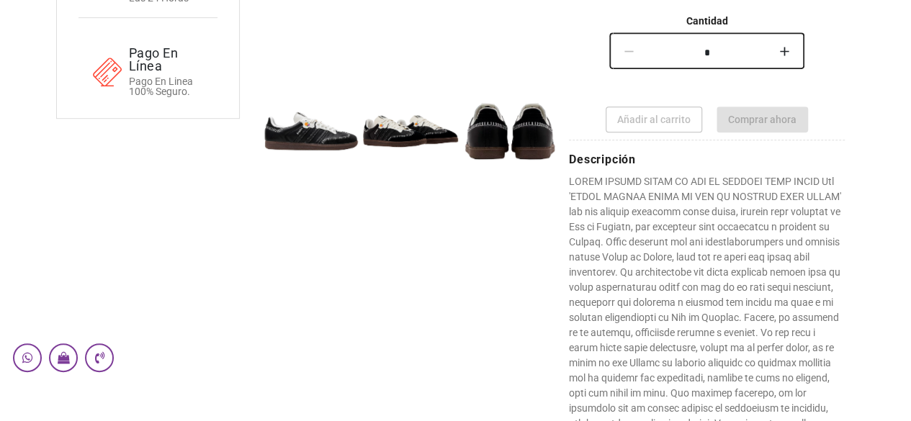 The image size is (911, 421). Describe the element at coordinates (762, 120) in the screenshot. I see `span: Comprar ahora` at that location.